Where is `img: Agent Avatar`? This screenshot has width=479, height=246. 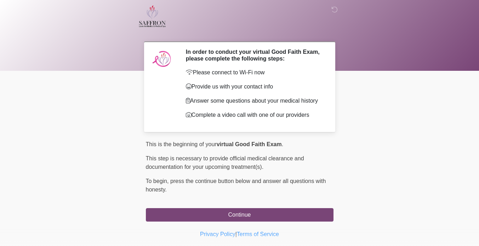 img: Agent Avatar is located at coordinates (162, 59).